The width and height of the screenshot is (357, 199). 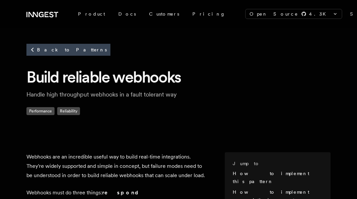 I want to click on a: Pricing, so click(x=209, y=14).